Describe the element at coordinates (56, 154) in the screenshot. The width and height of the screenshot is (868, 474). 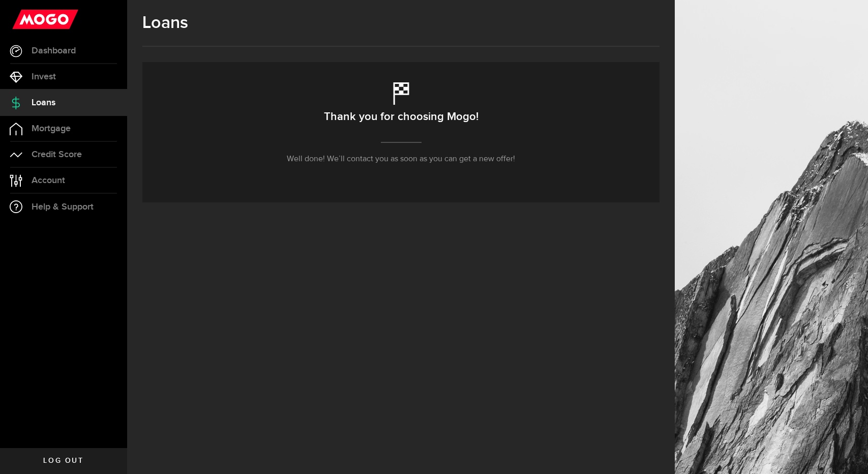
I see `span: Credit Score` at that location.